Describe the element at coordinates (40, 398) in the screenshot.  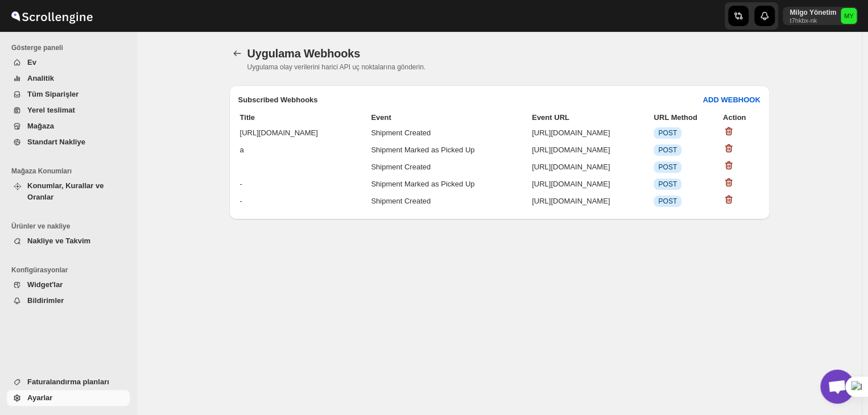
I see `span: Ayarlar` at that location.